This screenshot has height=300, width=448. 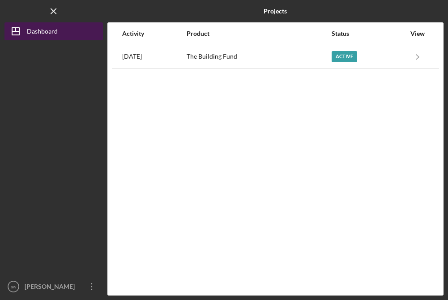 What do you see at coordinates (368, 34) in the screenshot?
I see `div: Status` at bounding box center [368, 34].